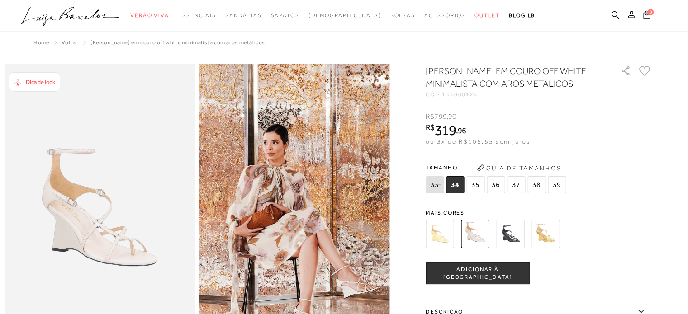  What do you see at coordinates (455, 185) in the screenshot?
I see `span: 34` at bounding box center [455, 185].